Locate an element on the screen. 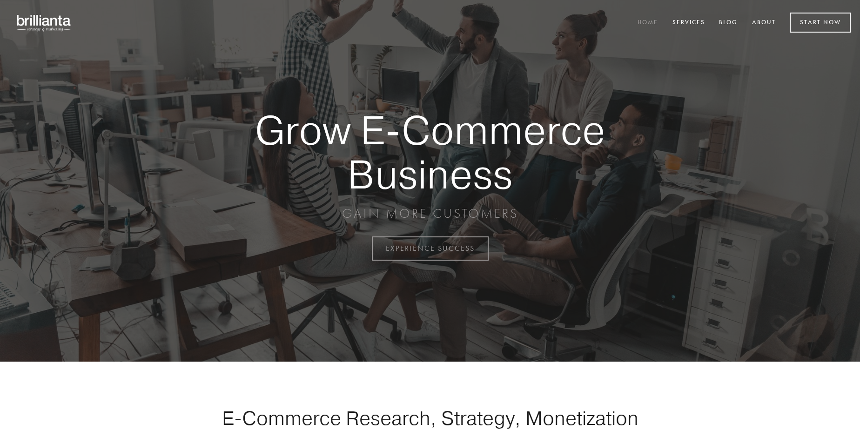 The width and height of the screenshot is (860, 437). a: Start Now is located at coordinates (820, 22).